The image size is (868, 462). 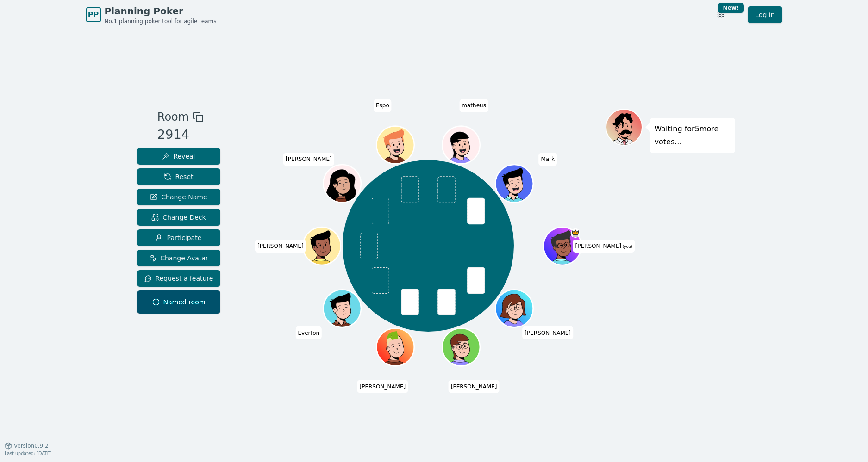 I want to click on button: Participate, so click(x=179, y=238).